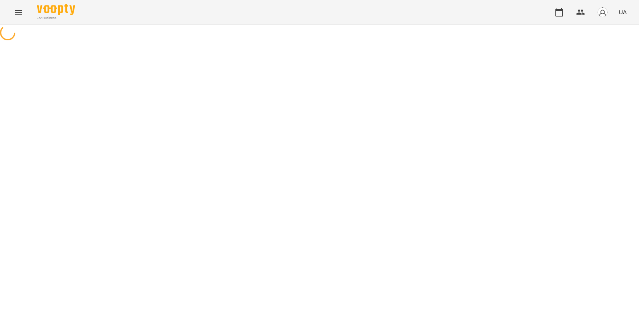 This screenshot has width=639, height=323. I want to click on span: UA, so click(623, 12).